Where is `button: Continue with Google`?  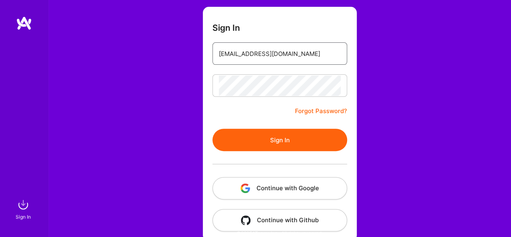 button: Continue with Google is located at coordinates (280, 189).